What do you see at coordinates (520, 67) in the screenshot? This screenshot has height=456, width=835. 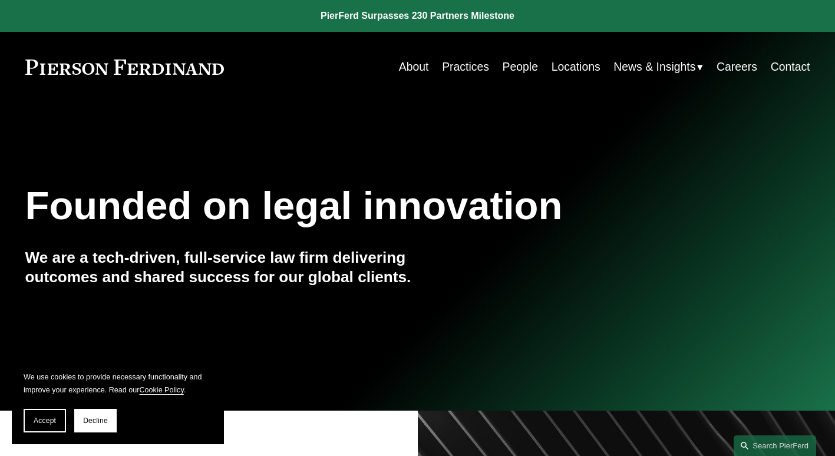 I see `a: People` at bounding box center [520, 67].